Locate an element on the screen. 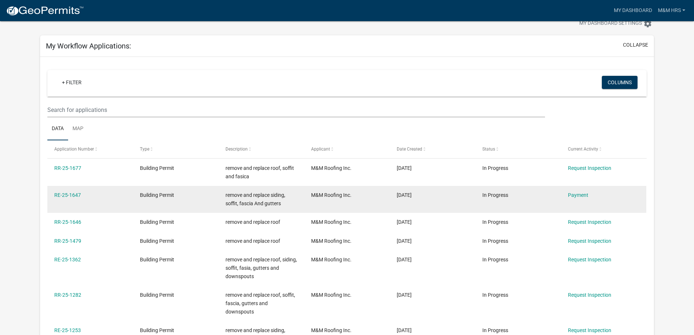 This screenshot has width=694, height=335. span: Status is located at coordinates (489, 149).